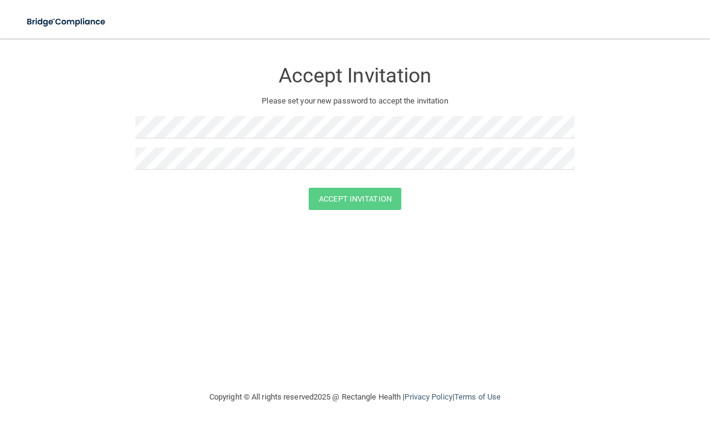  Describe the element at coordinates (355, 101) in the screenshot. I see `p: Please set your new password to accept the invitation` at that location.